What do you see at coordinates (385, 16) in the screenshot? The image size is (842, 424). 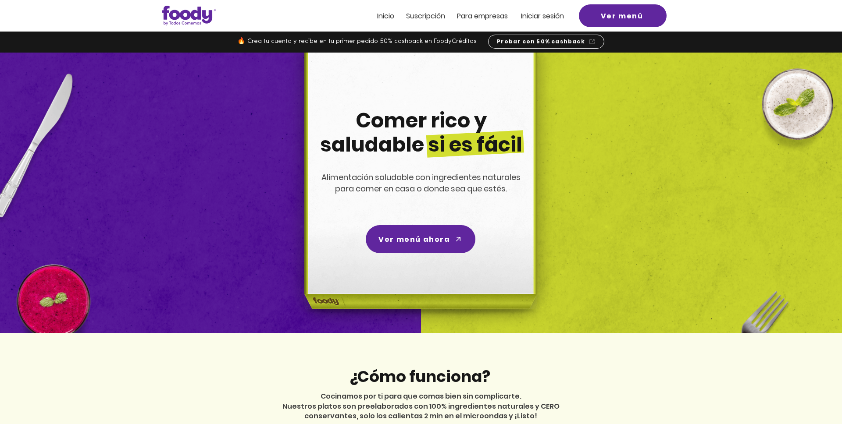 I see `a: Inicio` at bounding box center [385, 16].